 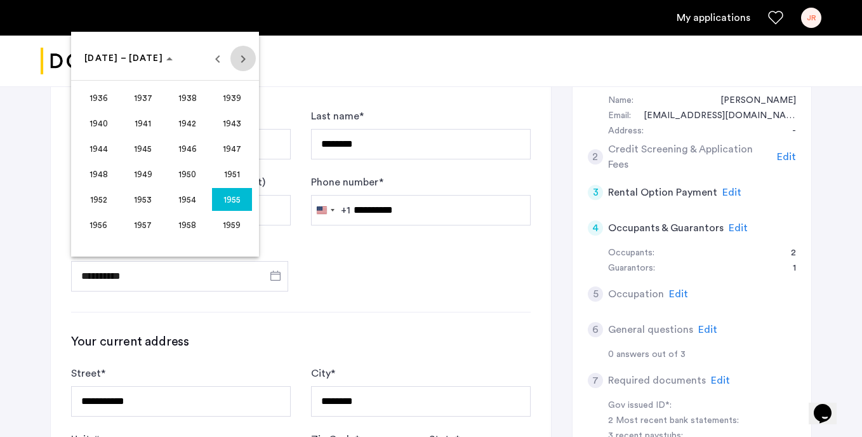 What do you see at coordinates (232, 199) in the screenshot?
I see `button: 1955` at bounding box center [232, 199].